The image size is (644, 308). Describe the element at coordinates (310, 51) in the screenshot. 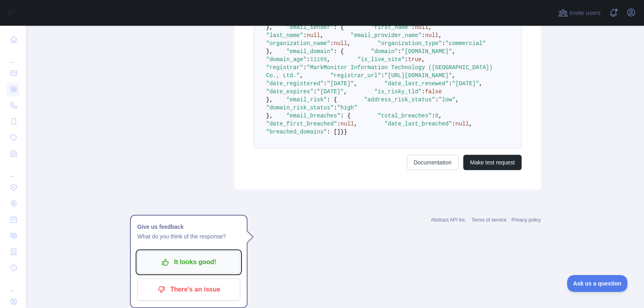

I see `span: "email_domain"` at that location.